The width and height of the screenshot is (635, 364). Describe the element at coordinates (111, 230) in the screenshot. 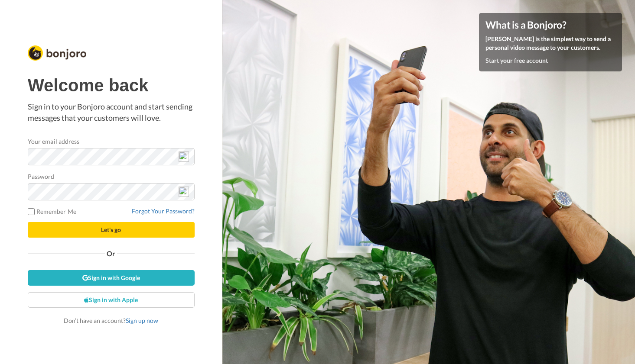

I see `span: Let's go` at that location.